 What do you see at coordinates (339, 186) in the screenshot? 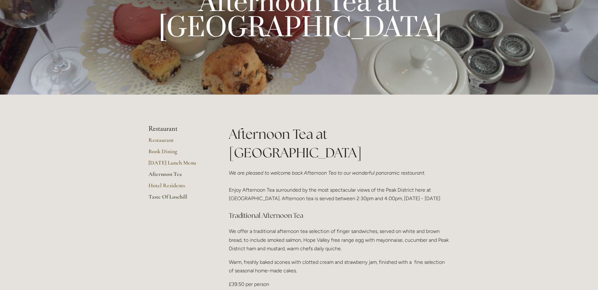
I see `p: Enjoy Afternoon Tea surrounded by the most spectacular views of the Peak District here at [GEOGRA...` at bounding box center [339, 186].